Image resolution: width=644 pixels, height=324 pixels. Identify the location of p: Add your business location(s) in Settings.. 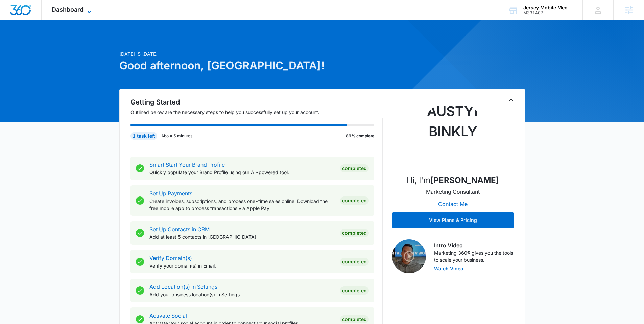
(242, 294).